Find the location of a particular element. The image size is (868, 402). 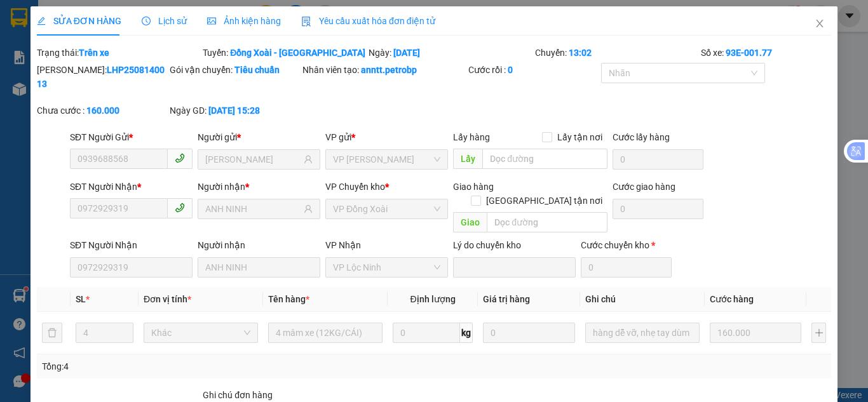

div: SĐT Người Gửi is located at coordinates (131, 137).